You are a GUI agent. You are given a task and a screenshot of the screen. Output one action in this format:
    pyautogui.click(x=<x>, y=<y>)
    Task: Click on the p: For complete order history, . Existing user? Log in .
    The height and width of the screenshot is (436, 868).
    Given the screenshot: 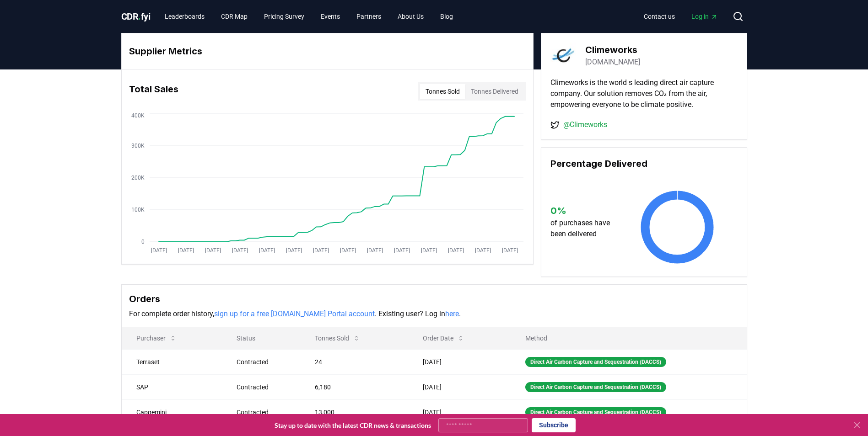 What is the action you would take?
    pyautogui.click(x=434, y=314)
    